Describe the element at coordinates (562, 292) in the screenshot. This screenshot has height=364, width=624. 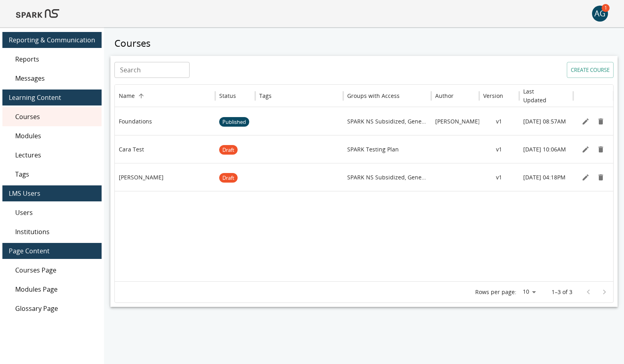
I see `p: 1–3 of 3` at that location.